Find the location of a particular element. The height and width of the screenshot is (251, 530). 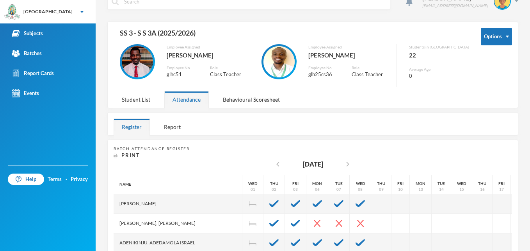

div: 02 is located at coordinates (274, 189).